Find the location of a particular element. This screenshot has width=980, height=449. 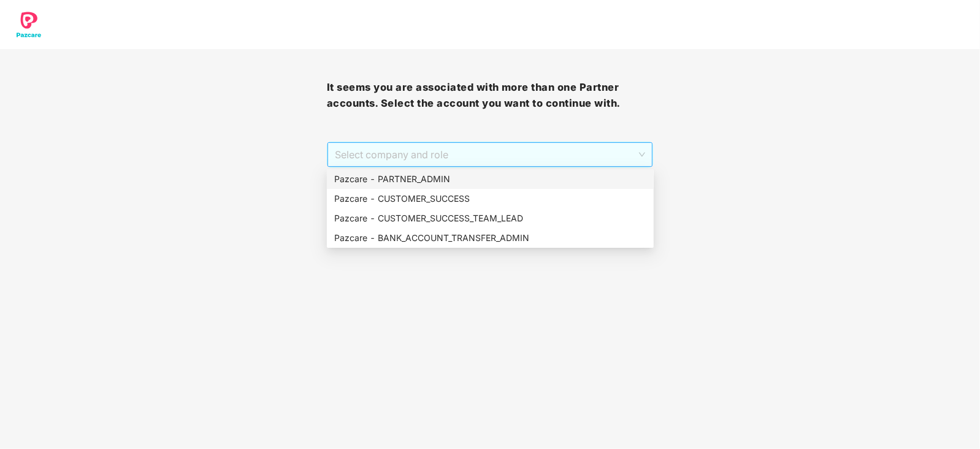

span: Select company and role is located at coordinates (490, 154).